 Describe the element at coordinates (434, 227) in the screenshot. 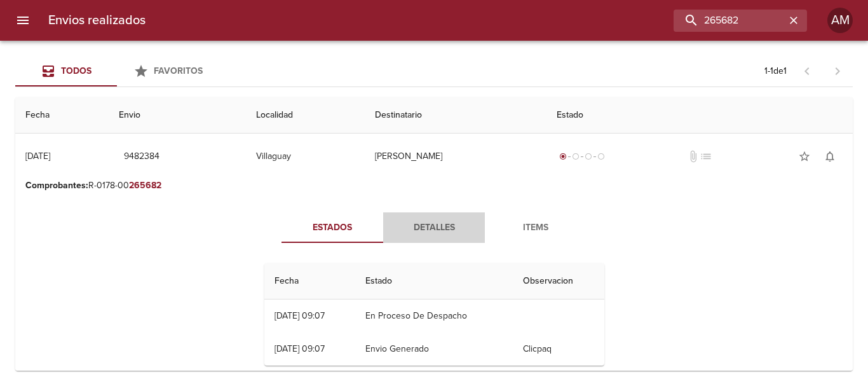

I see `span: Detalles` at that location.